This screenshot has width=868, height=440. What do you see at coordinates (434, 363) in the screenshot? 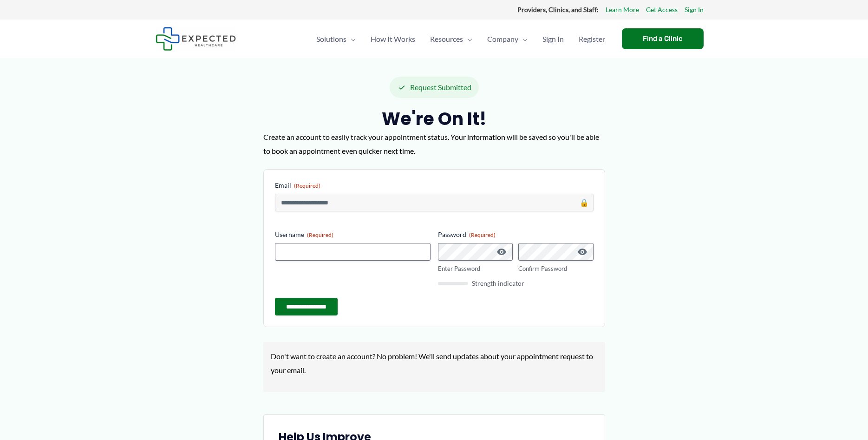
I see `p: Don't want to create an account? No problem! We'll send updates about your appointment request to...` at bounding box center [434, 363].